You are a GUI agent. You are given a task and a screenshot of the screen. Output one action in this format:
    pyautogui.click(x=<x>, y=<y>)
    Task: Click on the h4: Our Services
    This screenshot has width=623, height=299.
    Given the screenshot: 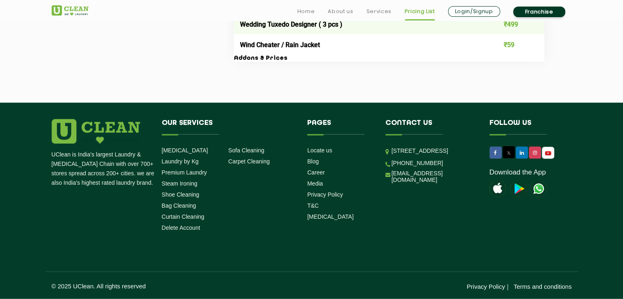 What is the action you would take?
    pyautogui.click(x=229, y=127)
    